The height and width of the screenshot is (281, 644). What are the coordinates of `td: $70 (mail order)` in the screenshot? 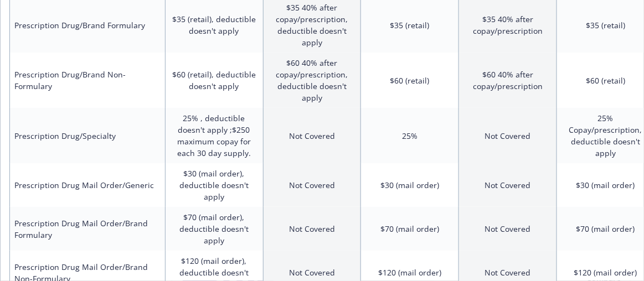 It's located at (410, 228).